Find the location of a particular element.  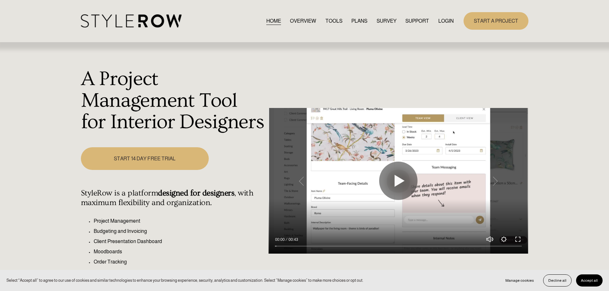

span: Decline all is located at coordinates (557, 281).